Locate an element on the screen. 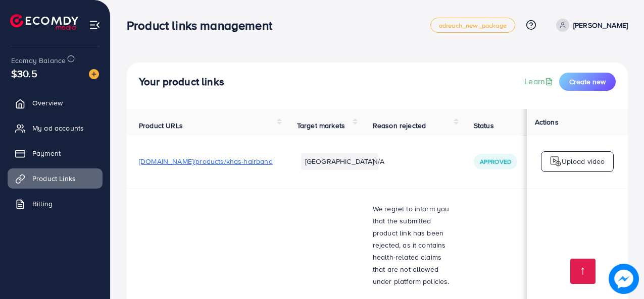  span: adreach_new_package is located at coordinates (473, 25).